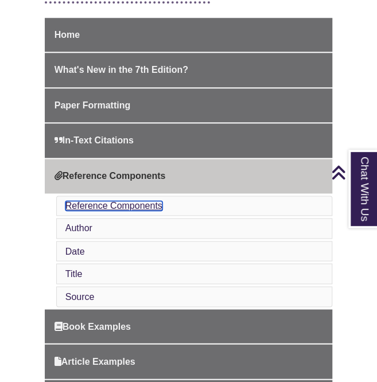  I want to click on span: In-Text Citations, so click(94, 140).